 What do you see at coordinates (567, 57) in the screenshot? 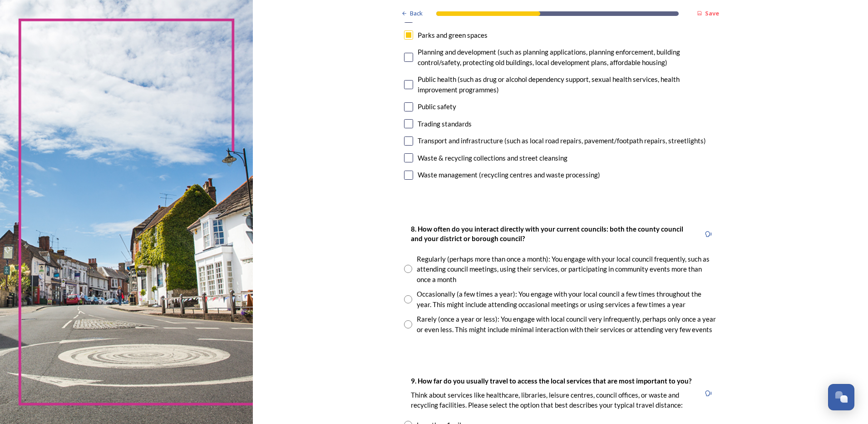
I see `div: Planning and development (such as planning applications, planning enforcement, building control/s...` at bounding box center [567, 57].